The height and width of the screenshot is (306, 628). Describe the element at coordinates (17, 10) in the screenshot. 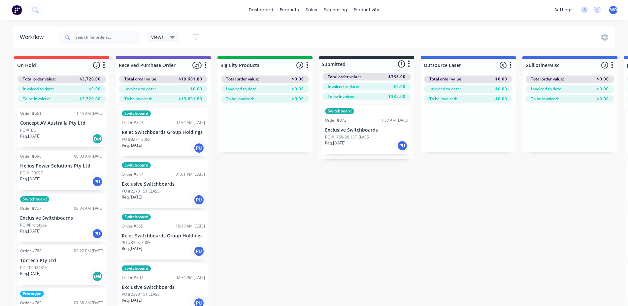

I see `img: Factory` at that location.